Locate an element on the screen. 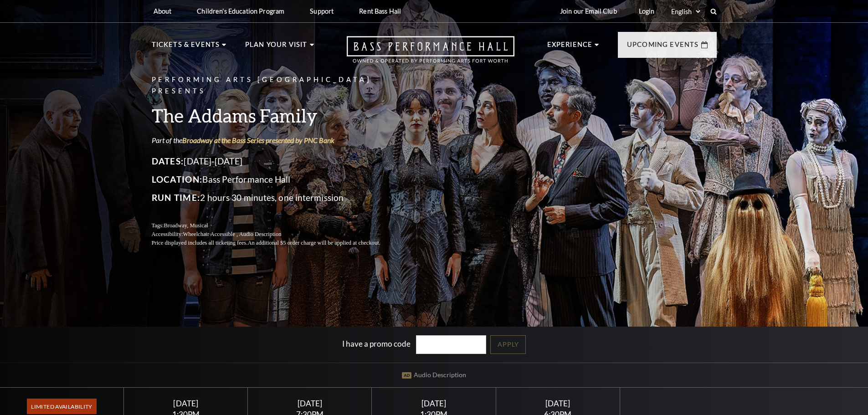  p: Part of the is located at coordinates (277, 140).